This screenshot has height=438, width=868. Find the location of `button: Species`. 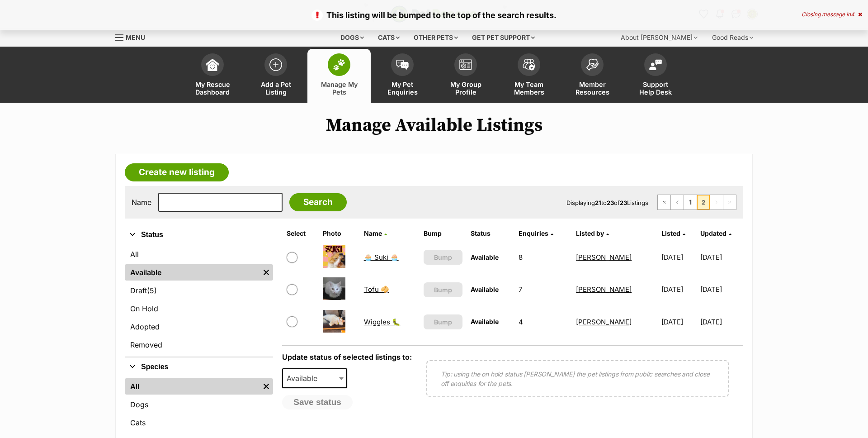

button: Species is located at coordinates (199, 367).